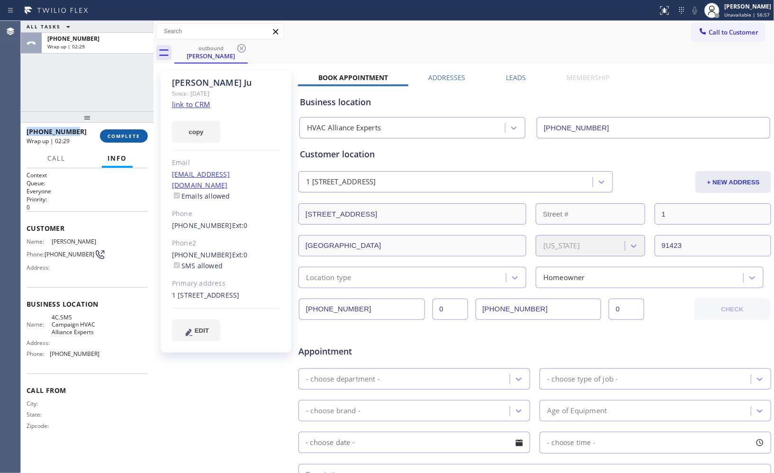 This screenshot has height=473, width=774. Describe the element at coordinates (220, 31) in the screenshot. I see `input: Search` at that location.